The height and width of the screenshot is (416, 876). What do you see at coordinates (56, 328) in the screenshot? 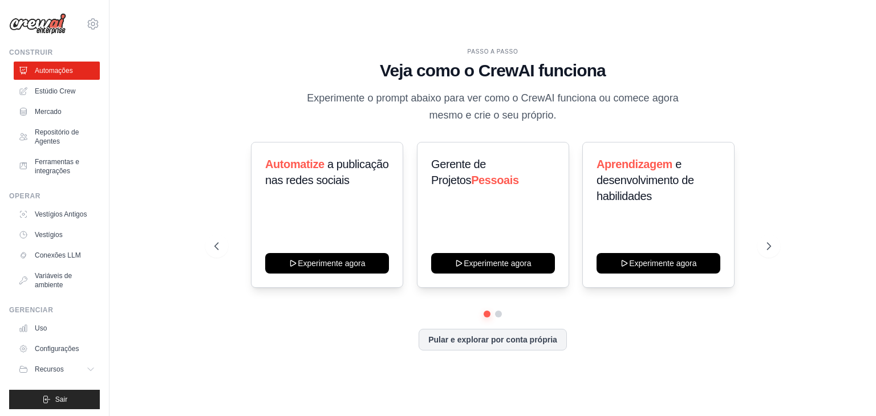
I see `a: Uso` at bounding box center [56, 328].